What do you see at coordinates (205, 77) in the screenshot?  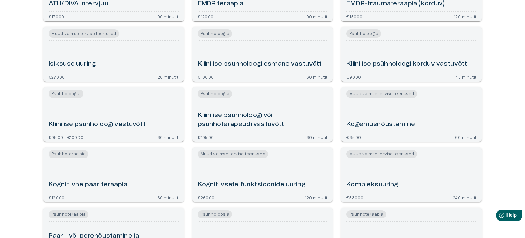 I see `p: €100.00` at bounding box center [205, 77].